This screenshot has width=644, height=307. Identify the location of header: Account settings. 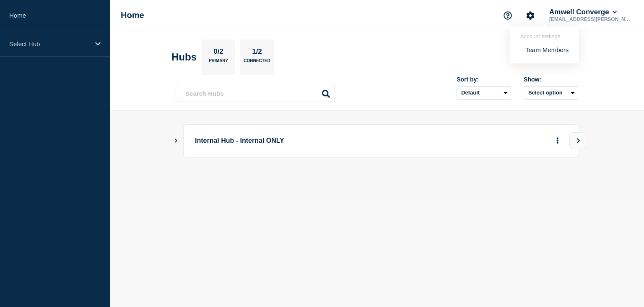
(544, 36).